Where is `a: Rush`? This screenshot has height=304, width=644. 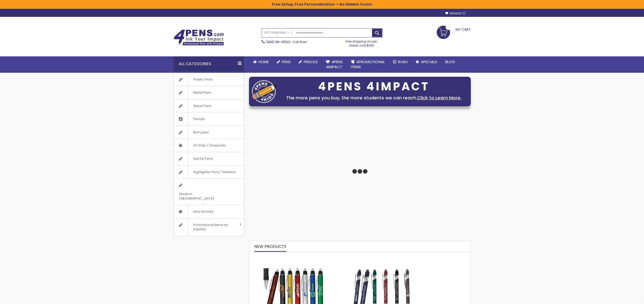
a: Rush is located at coordinates (400, 62).